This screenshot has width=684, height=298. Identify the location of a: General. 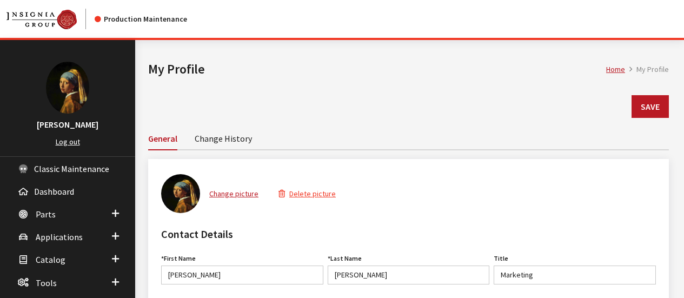
(163, 139).